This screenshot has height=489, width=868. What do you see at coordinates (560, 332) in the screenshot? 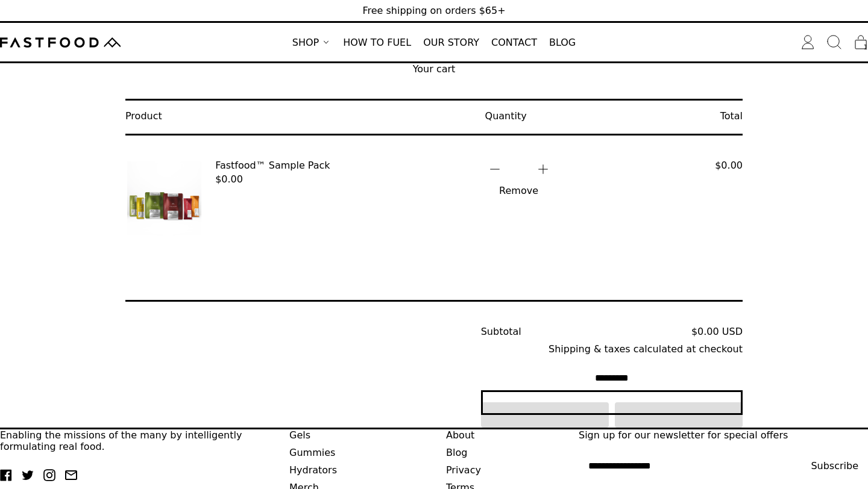
I see `dt: Subtotal` at bounding box center [560, 332].